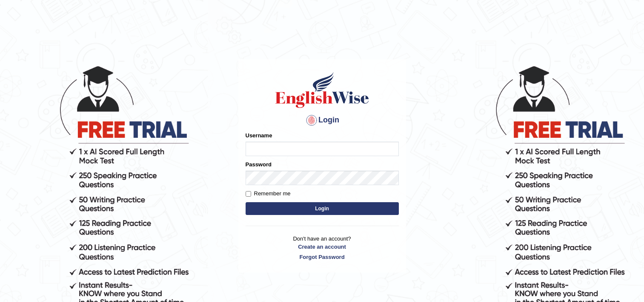 Image resolution: width=644 pixels, height=302 pixels. What do you see at coordinates (322, 120) in the screenshot?
I see `h4: Login` at bounding box center [322, 120].